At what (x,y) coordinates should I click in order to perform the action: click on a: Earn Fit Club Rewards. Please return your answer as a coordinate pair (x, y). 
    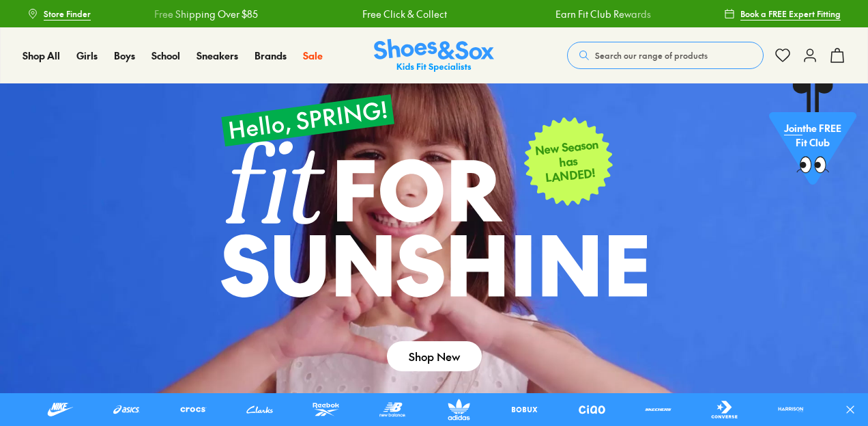
    Looking at the image, I should click on (602, 14).